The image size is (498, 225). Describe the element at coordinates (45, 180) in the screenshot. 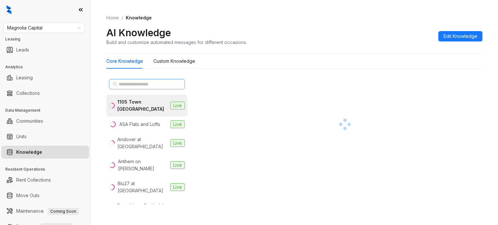

I see `li: Rent Collections` at that location.